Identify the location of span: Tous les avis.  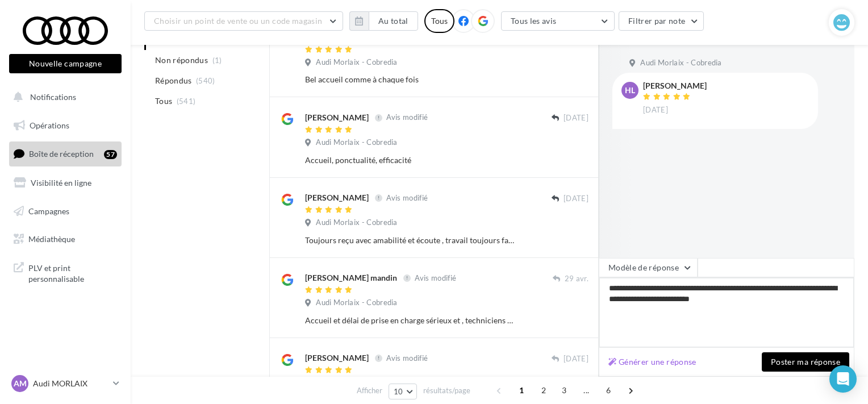
(533, 20).